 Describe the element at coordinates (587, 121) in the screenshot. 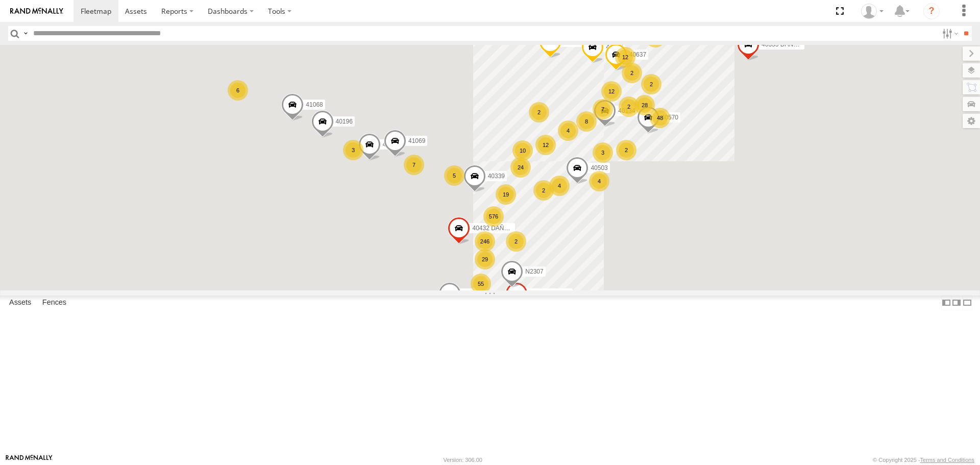

I see `div: 8` at that location.